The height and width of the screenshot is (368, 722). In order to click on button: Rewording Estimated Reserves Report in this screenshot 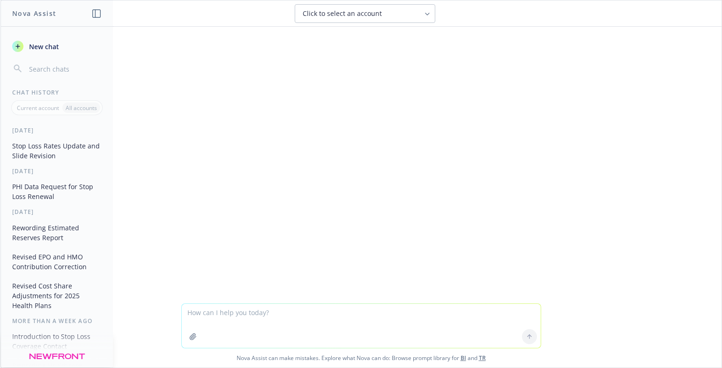, I will do `click(57, 233)`.